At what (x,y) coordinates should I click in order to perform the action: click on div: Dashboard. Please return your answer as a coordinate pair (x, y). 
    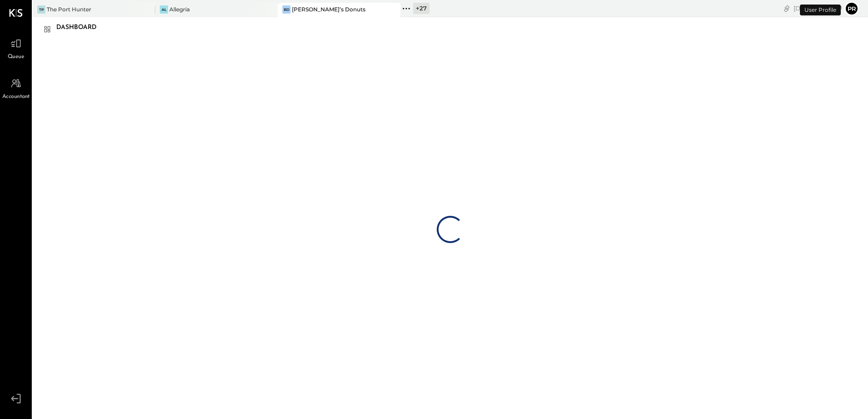
    Looking at the image, I should click on (81, 28).